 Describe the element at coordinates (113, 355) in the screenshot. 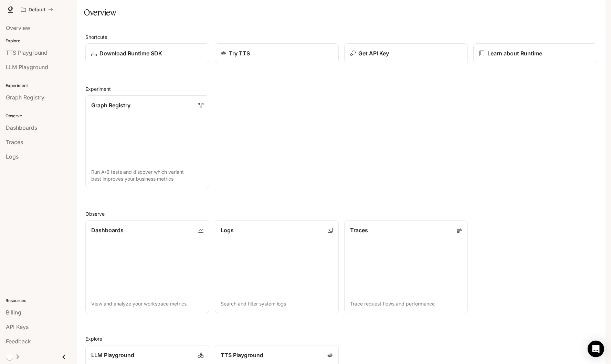

I see `p: LLM Playground` at that location.